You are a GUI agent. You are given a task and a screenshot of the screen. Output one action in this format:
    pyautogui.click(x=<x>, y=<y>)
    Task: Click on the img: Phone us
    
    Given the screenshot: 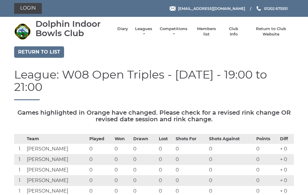 What is the action you would take?
    pyautogui.click(x=259, y=8)
    